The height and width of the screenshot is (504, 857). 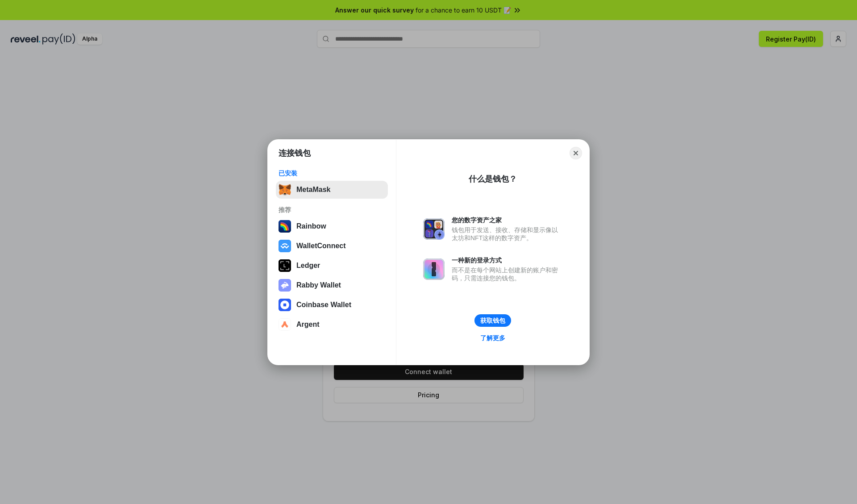 What do you see at coordinates (507, 260) in the screenshot?
I see `div: 一种新的登录方式` at bounding box center [507, 260].